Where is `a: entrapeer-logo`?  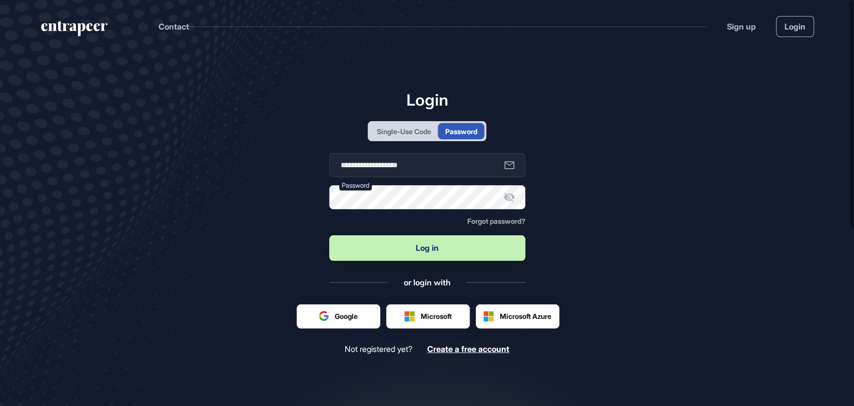 a: entrapeer-logo is located at coordinates (74, 31).